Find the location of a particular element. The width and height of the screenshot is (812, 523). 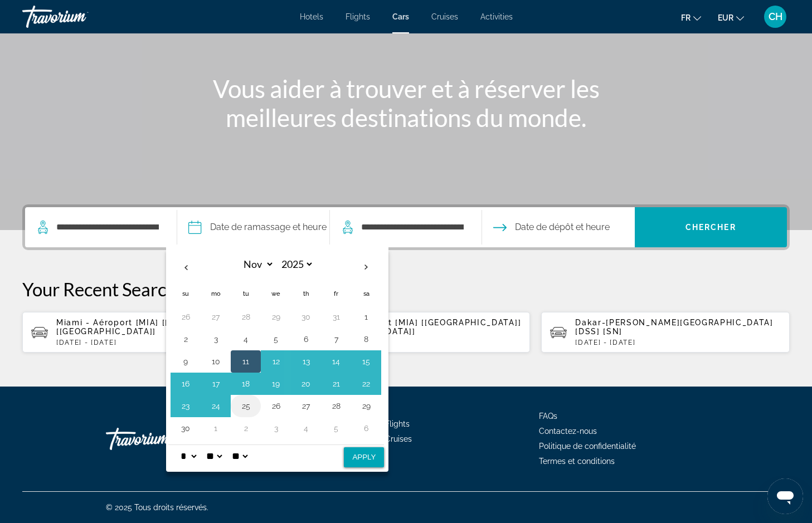

button: Day 19 is located at coordinates (276, 384).